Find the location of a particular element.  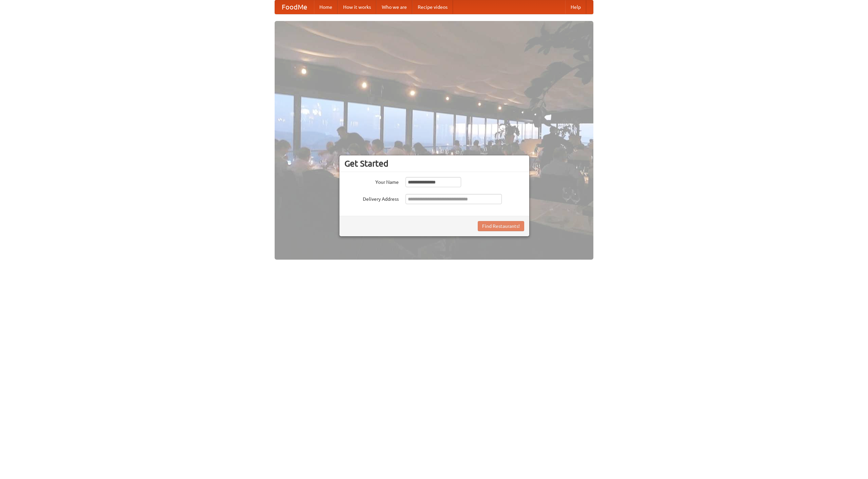

a: FoodMe is located at coordinates (294, 7).